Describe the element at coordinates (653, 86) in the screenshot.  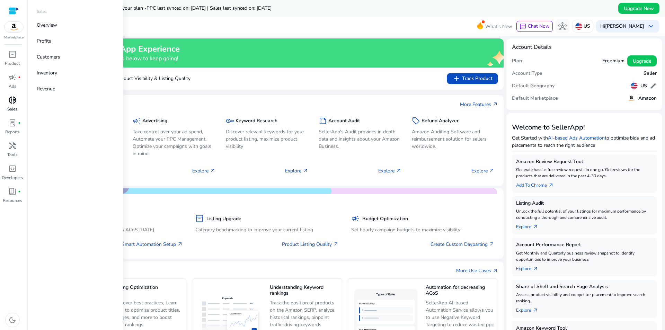
I see `span: edit` at that location.